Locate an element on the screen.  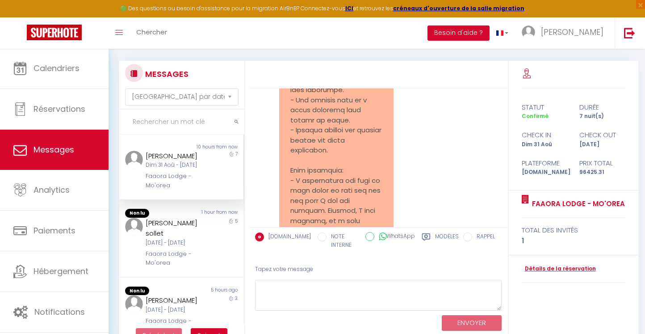
button: Ouvrir le widget de chat LiveChat is located at coordinates (21, 17).